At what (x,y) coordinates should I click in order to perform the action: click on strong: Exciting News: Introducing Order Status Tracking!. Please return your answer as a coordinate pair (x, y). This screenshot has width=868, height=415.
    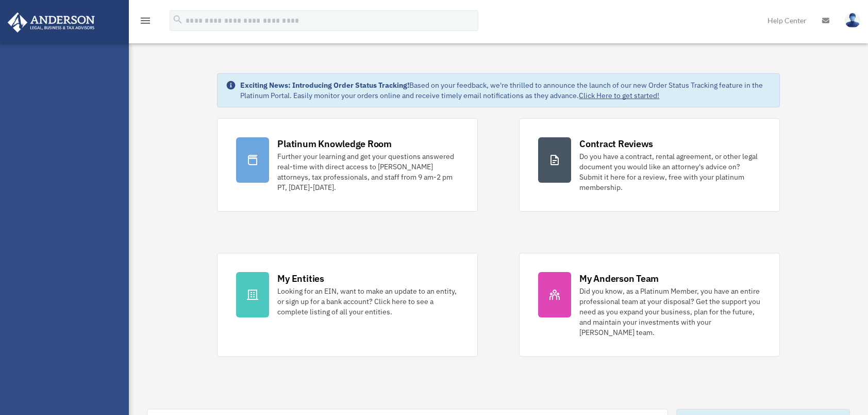
    Looking at the image, I should click on (325, 86).